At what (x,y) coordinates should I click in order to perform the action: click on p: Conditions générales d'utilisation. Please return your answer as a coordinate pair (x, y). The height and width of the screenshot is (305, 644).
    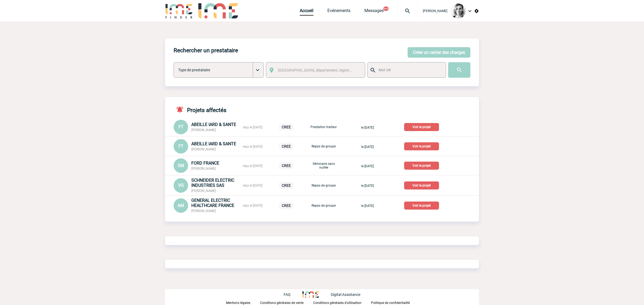
    Looking at the image, I should click on (337, 303).